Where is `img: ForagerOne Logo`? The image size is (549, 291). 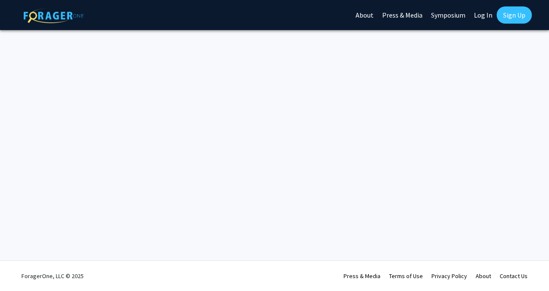
img: ForagerOne Logo is located at coordinates (54, 15).